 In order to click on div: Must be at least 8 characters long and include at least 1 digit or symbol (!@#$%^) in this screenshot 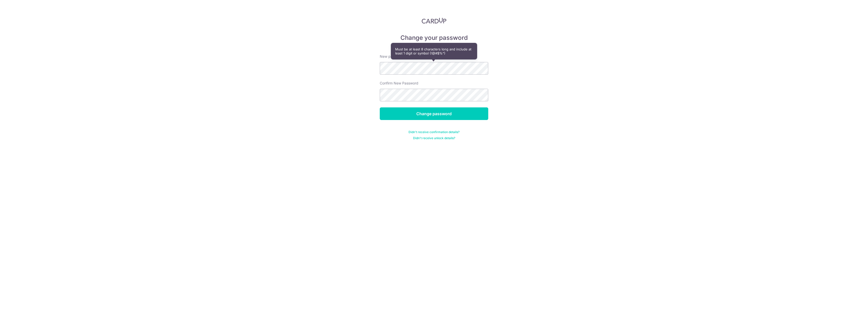, I will do `click(434, 51)`.